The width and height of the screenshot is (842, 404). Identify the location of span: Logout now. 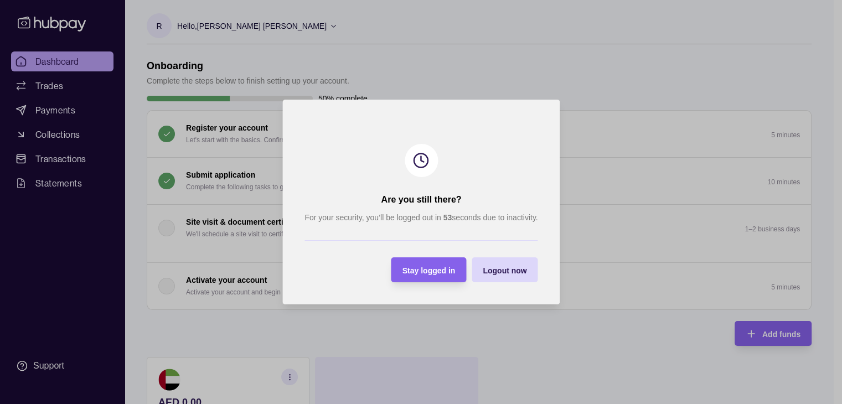
(504, 271).